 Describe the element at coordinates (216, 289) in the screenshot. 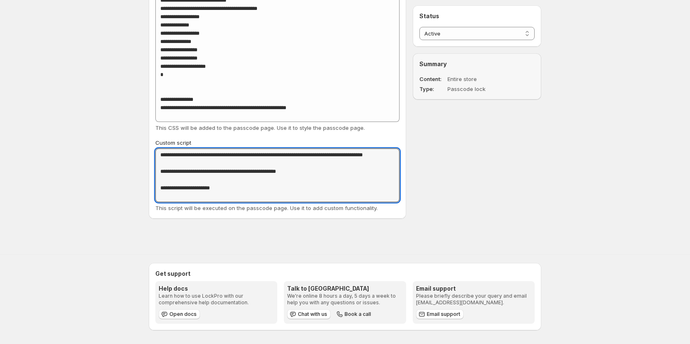

I see `h3: Help docs` at that location.